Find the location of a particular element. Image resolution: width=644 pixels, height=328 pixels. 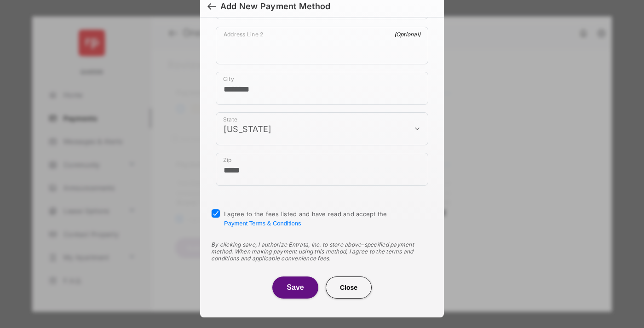

div: payment_method_screening[postal_addresses][locality] is located at coordinates (322, 88).